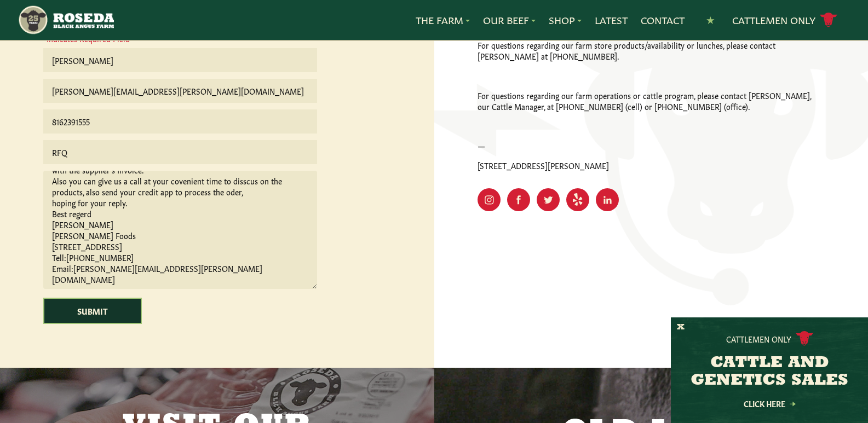  What do you see at coordinates (770, 404) in the screenshot?
I see `a: Click Here` at bounding box center [770, 404].